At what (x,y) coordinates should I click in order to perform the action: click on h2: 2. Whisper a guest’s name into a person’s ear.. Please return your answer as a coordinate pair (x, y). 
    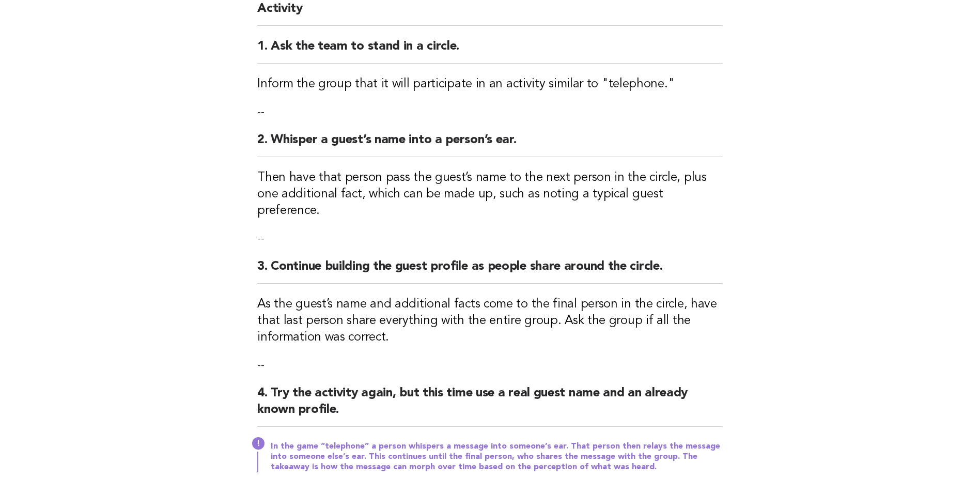
    Looking at the image, I should click on (490, 144).